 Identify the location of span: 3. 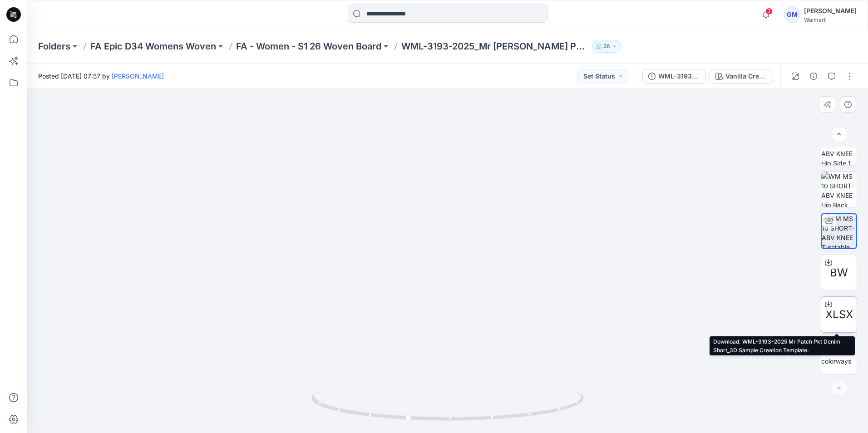
(769, 11).